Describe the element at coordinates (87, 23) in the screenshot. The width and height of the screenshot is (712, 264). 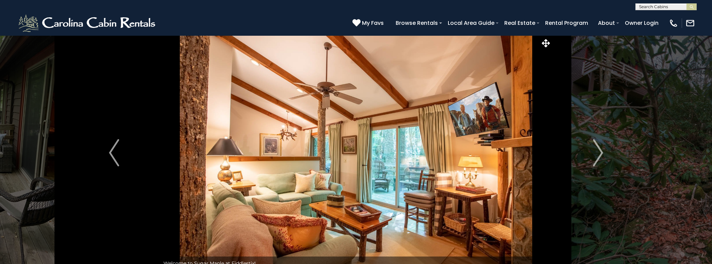
I see `img: White-1-2.png` at that location.